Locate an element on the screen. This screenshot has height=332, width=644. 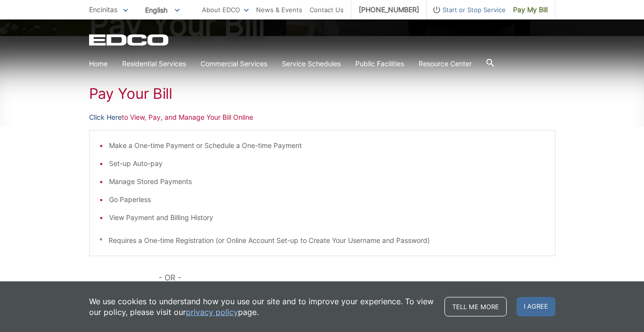
a: Home is located at coordinates (98, 64).